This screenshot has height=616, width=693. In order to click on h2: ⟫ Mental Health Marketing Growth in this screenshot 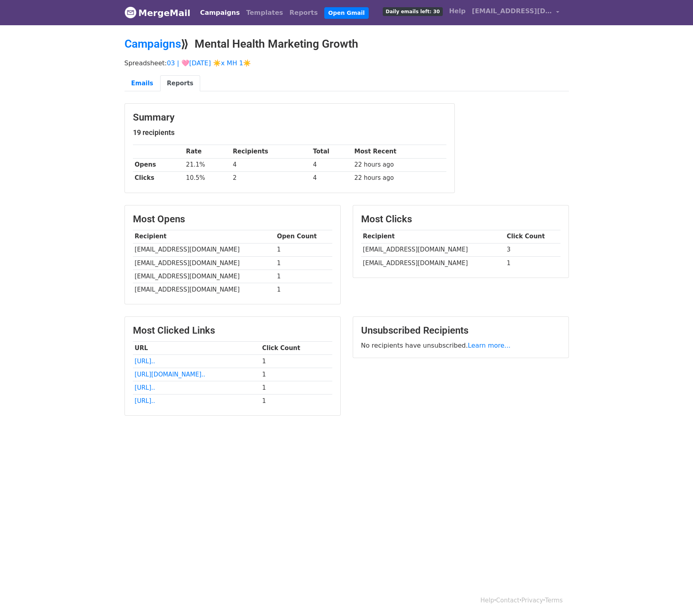, I will do `click(347, 44)`.